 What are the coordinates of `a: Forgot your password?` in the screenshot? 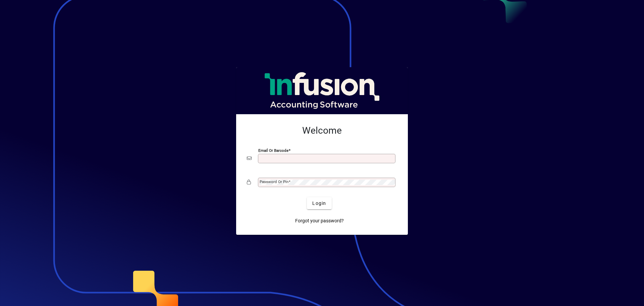 It's located at (319, 220).